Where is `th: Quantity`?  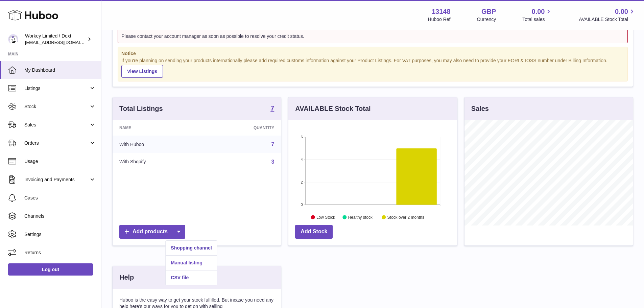
th: Quantity is located at coordinates (242, 128).